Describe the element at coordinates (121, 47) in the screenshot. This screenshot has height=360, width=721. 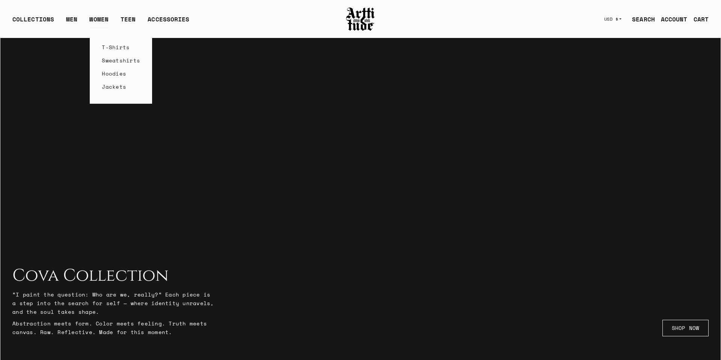
I see `a: T-Shirts` at that location.